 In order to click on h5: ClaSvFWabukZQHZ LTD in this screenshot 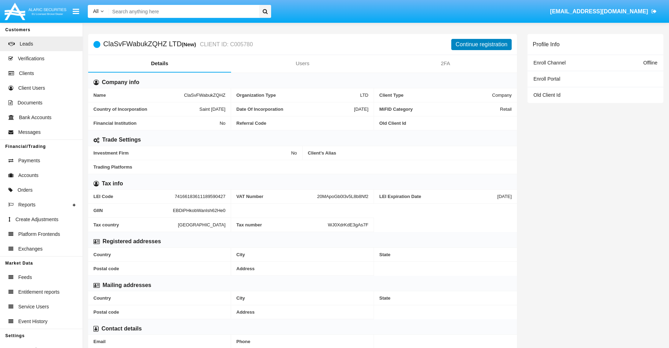, I will do `click(178, 44)`.